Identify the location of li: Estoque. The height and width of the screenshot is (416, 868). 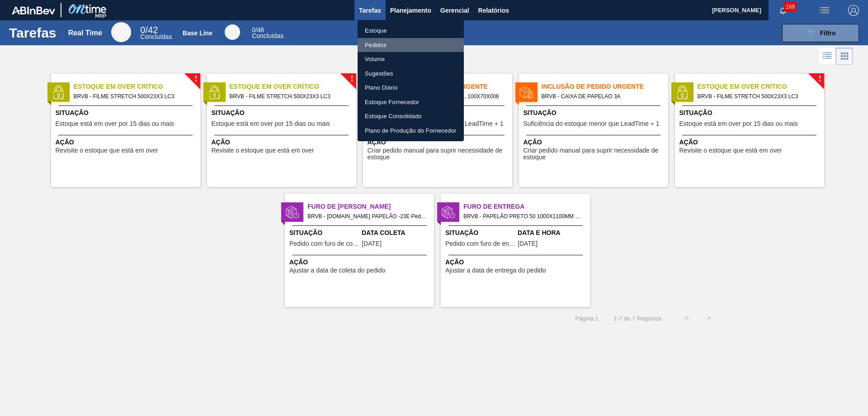
(411, 31).